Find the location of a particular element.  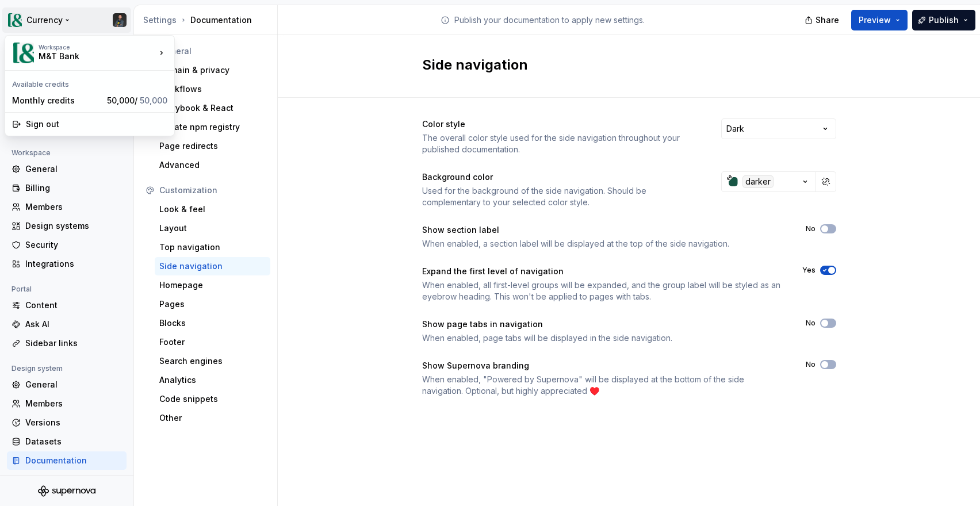

span: 50,000 is located at coordinates (154, 100).